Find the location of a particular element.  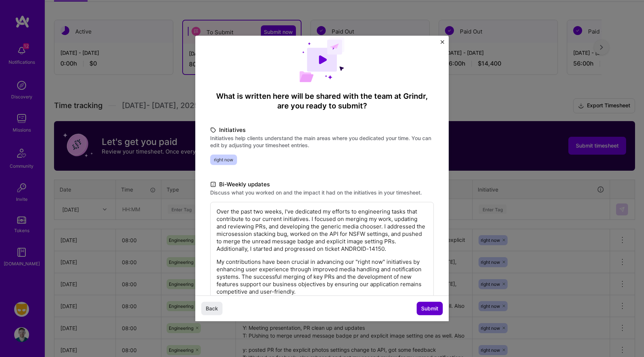

i: icon DocumentBlack is located at coordinates (213, 184).